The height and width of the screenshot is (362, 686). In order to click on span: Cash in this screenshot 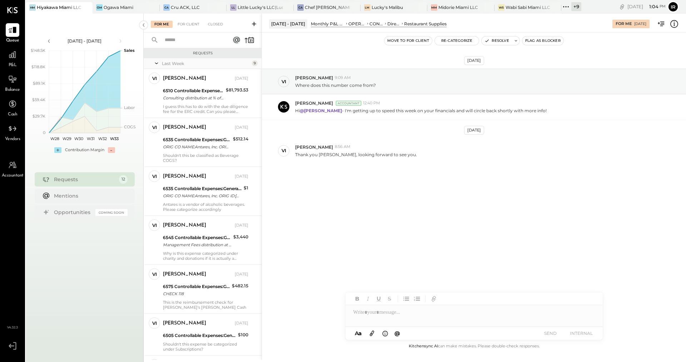, I will do `click(13, 115)`.